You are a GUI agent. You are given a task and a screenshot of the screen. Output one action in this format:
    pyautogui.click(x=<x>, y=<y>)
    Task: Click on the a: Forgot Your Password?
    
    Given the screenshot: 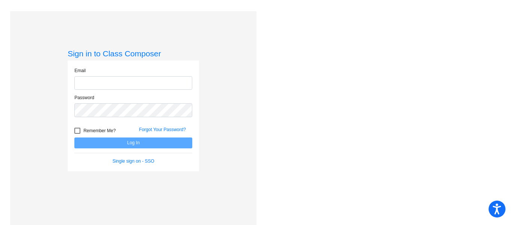 What is the action you would take?
    pyautogui.click(x=162, y=130)
    